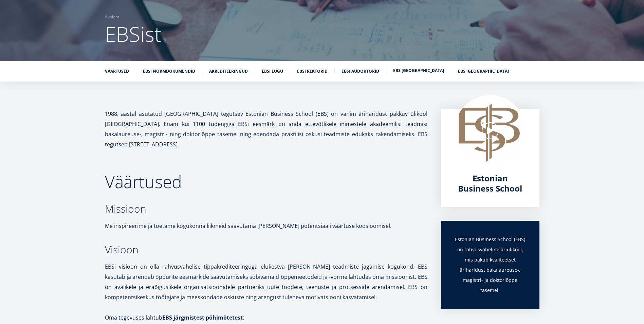 The width and height of the screenshot is (644, 324). What do you see at coordinates (272, 71) in the screenshot?
I see `a: EBSi lugu` at bounding box center [272, 71].